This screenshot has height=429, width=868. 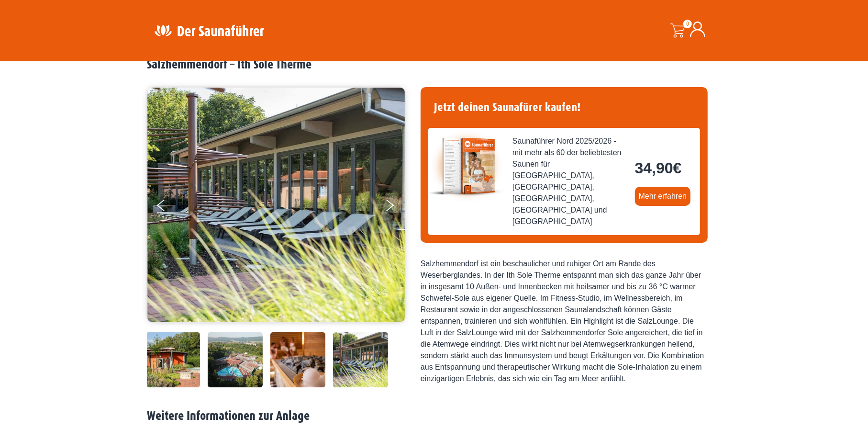 What do you see at coordinates (169, 207) in the screenshot?
I see `button: Previous` at bounding box center [169, 207].